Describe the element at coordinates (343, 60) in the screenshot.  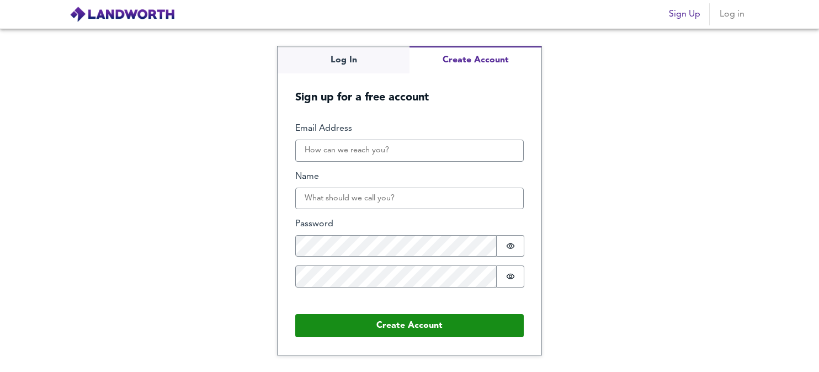
I see `button: Log In` at that location.